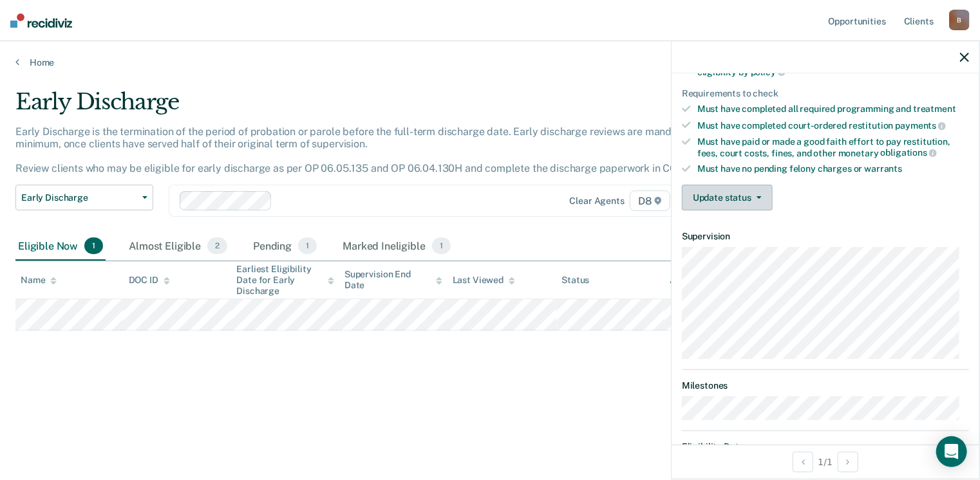 The width and height of the screenshot is (980, 480). I want to click on div: Must have no pending felony charges or, so click(834, 169).